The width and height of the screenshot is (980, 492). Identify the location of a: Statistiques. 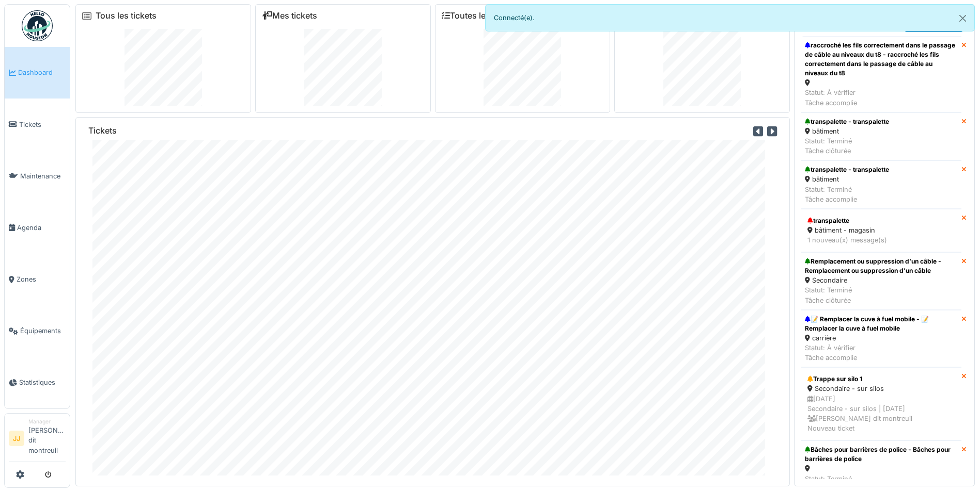
(37, 383).